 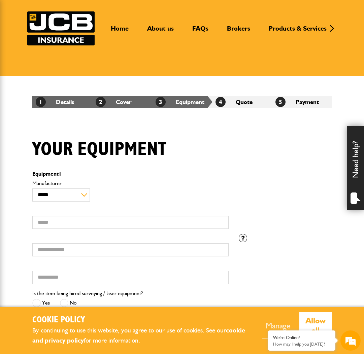 I want to click on img: d_20077148190_company_1631870298795_20077148190, so click(x=20, y=42).